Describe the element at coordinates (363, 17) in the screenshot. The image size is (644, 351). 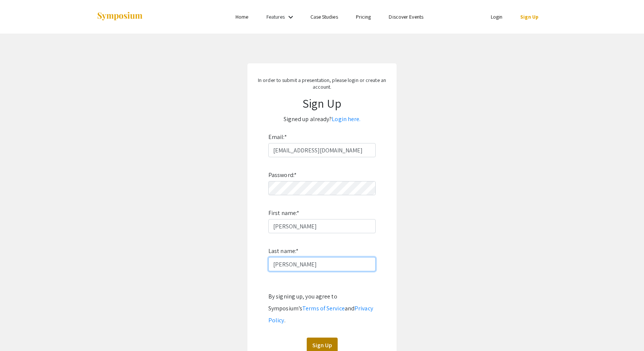
I see `a: Pricing` at that location.